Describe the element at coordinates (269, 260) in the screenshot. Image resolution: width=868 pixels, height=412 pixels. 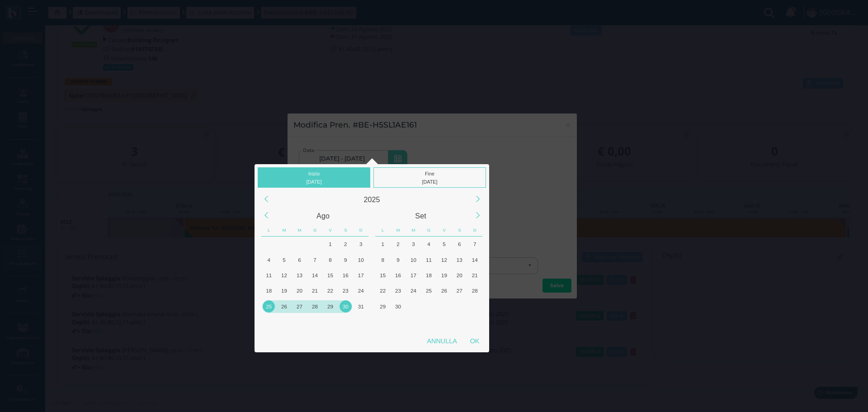
I see `div: Lunedì, Agosto 4` at that location.